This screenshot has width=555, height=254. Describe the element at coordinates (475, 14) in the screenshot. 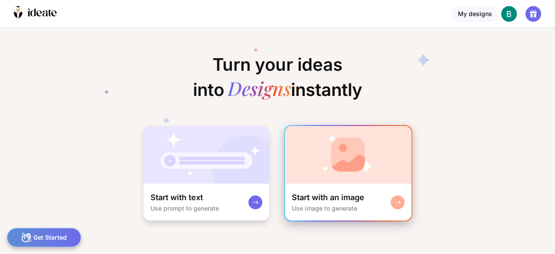

I see `div: My designs` at that location.